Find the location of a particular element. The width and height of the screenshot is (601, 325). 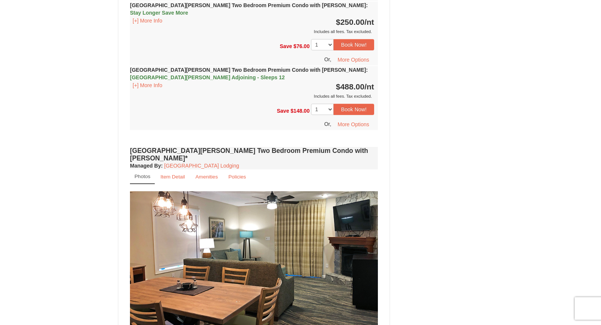

small: Photos is located at coordinates (142, 176).